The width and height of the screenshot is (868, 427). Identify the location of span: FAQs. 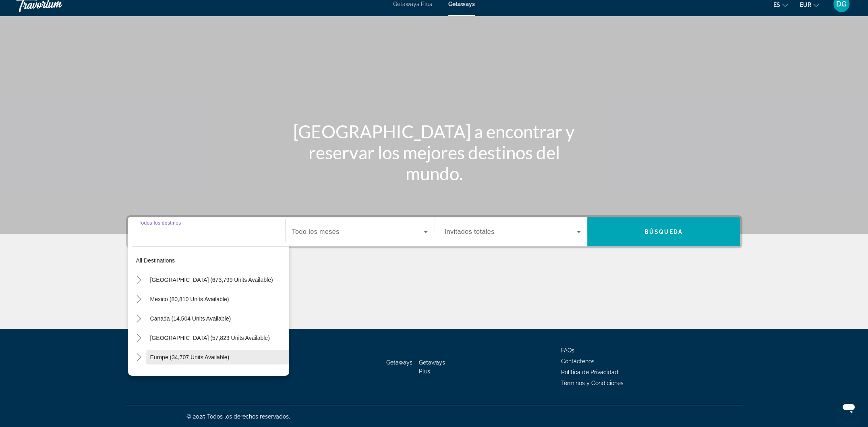
(568, 350).